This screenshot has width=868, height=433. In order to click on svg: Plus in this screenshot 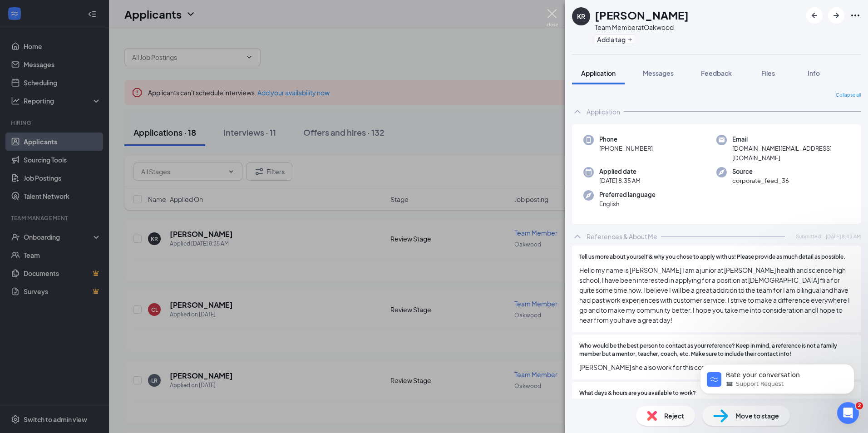, I will do `click(630, 39)`.